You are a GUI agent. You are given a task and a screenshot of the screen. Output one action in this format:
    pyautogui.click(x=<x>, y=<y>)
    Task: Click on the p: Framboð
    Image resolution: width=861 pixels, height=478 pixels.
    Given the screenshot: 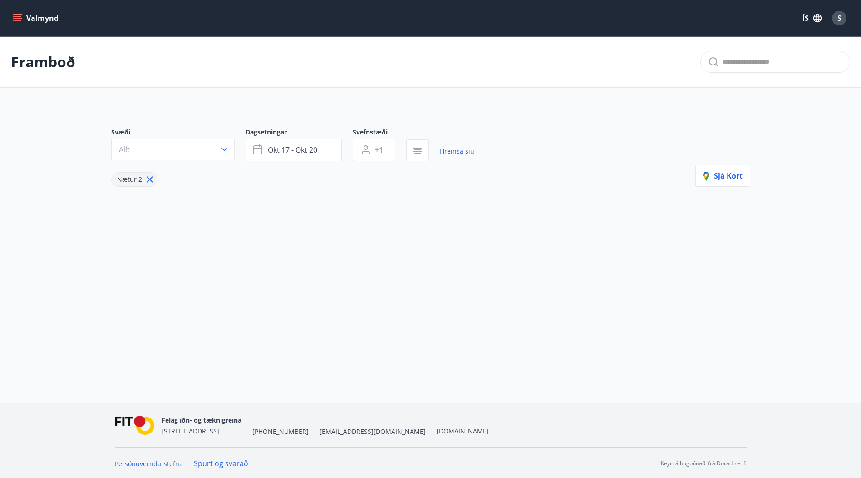 What is the action you would take?
    pyautogui.click(x=43, y=62)
    